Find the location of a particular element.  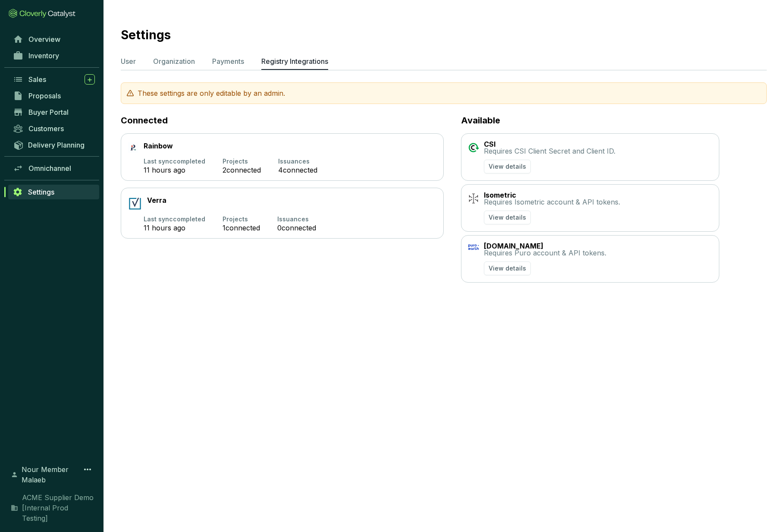

h2: Connected is located at coordinates (282, 120).